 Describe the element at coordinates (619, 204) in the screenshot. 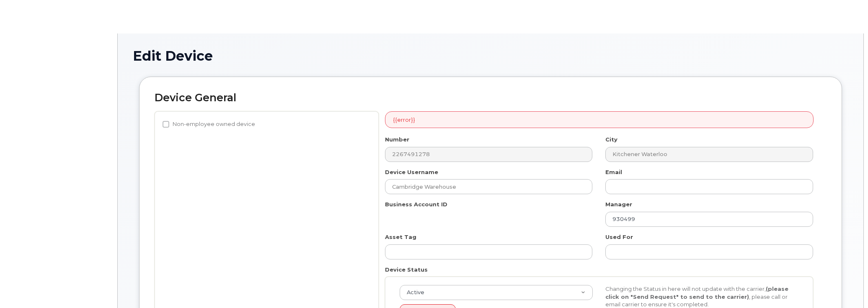

I see `label: Manager` at that location.